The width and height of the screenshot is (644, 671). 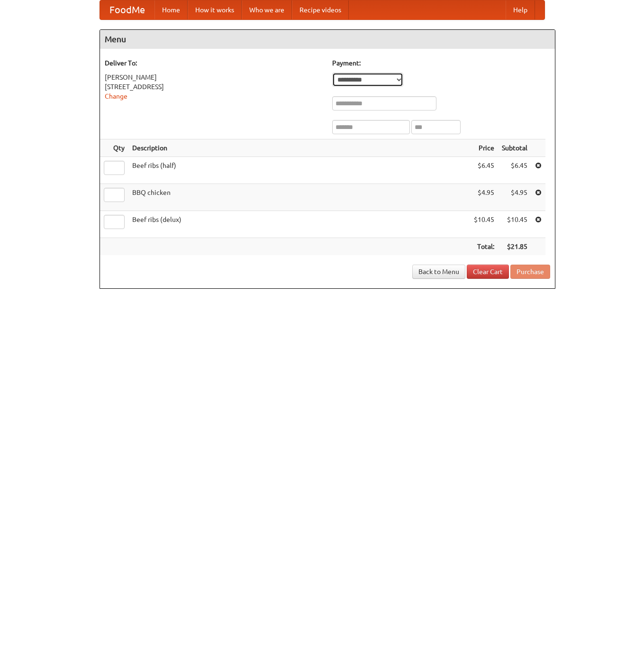 I want to click on h4: Menu, so click(x=328, y=40).